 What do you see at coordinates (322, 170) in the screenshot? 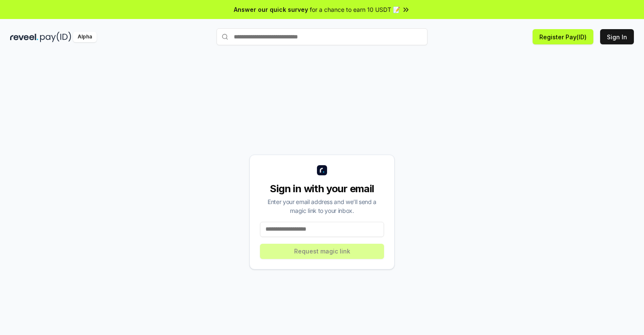
I see `img: logo_small` at bounding box center [322, 170].